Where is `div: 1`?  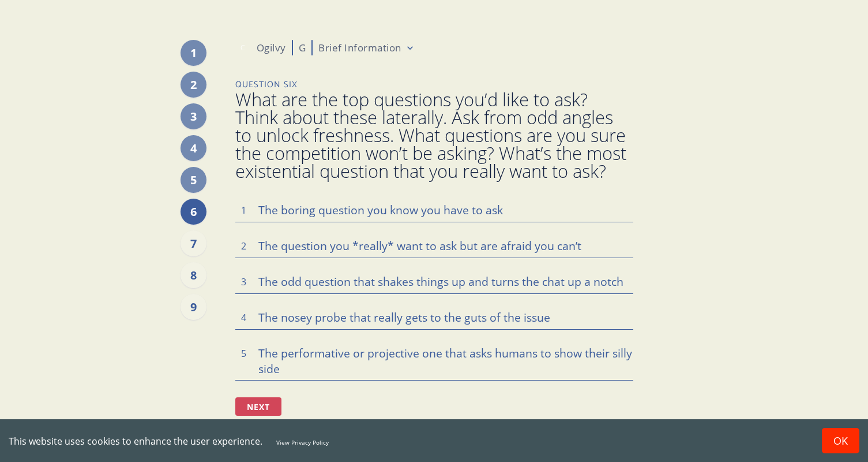
div: 1 is located at coordinates (193, 53).